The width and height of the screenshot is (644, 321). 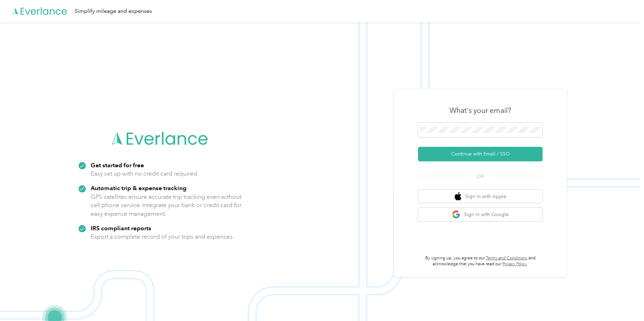 What do you see at coordinates (480, 176) in the screenshot?
I see `span: OR` at bounding box center [480, 176].